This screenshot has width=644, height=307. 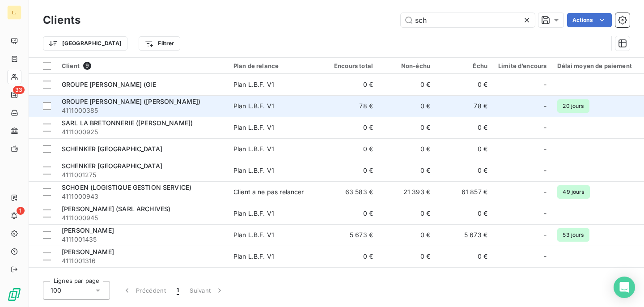 I want to click on div: L., so click(x=14, y=13).